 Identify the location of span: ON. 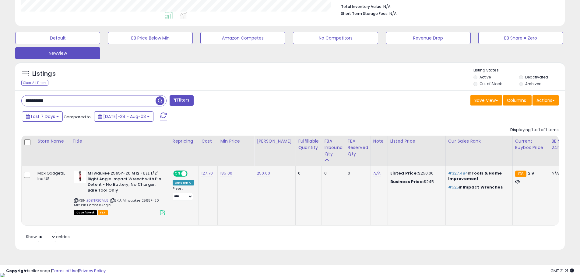
(177, 174).